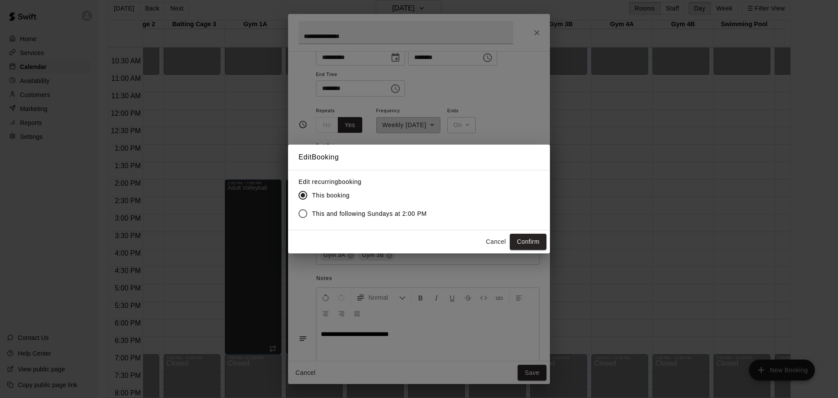  I want to click on span: This and following Sundays at 2:00 PM, so click(369, 213).